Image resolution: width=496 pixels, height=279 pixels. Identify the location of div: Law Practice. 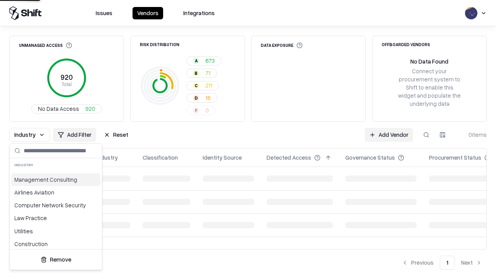
(56, 218).